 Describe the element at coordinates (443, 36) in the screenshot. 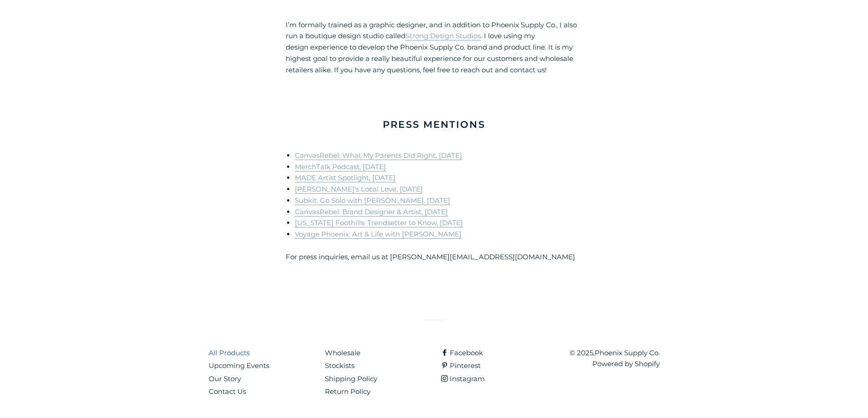

I see `a: Strong Design Studios` at that location.